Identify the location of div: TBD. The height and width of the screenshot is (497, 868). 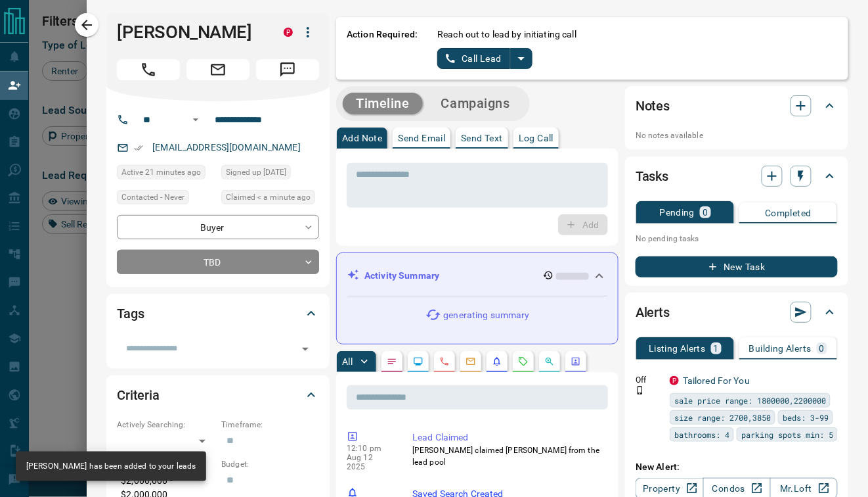
(218, 262).